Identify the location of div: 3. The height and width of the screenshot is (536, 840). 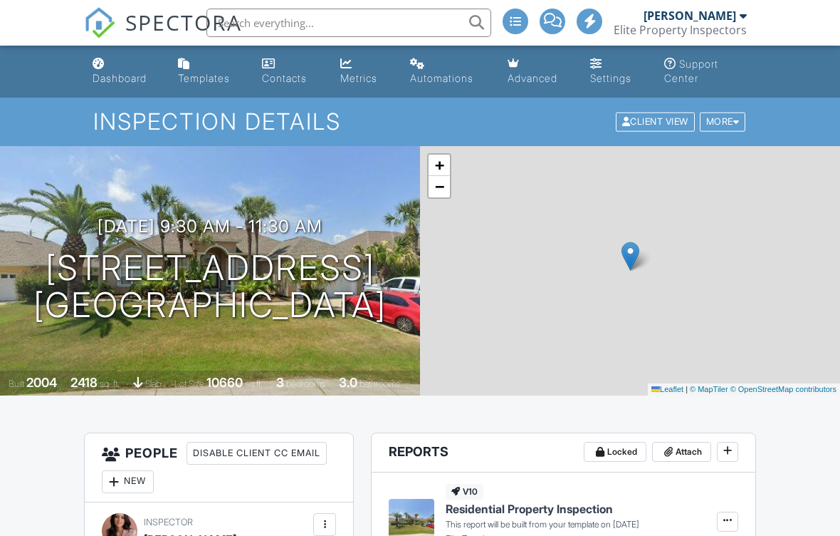
(280, 382).